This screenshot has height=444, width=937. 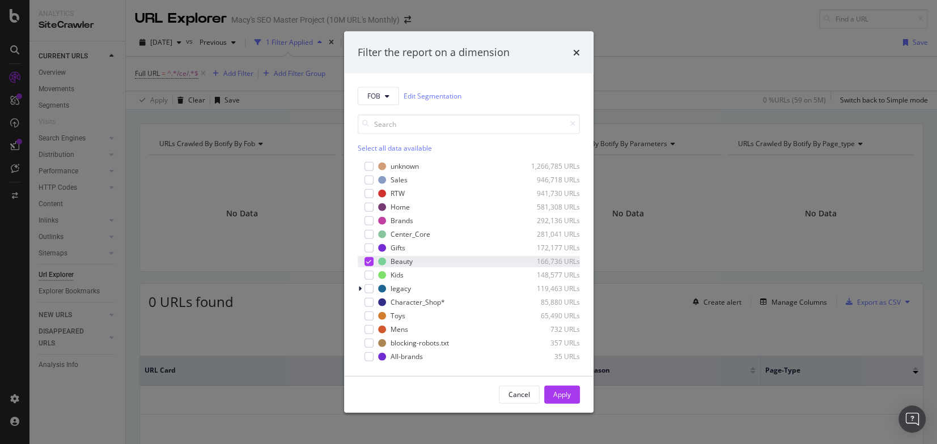 I want to click on div: 292,136 URLs, so click(x=552, y=220).